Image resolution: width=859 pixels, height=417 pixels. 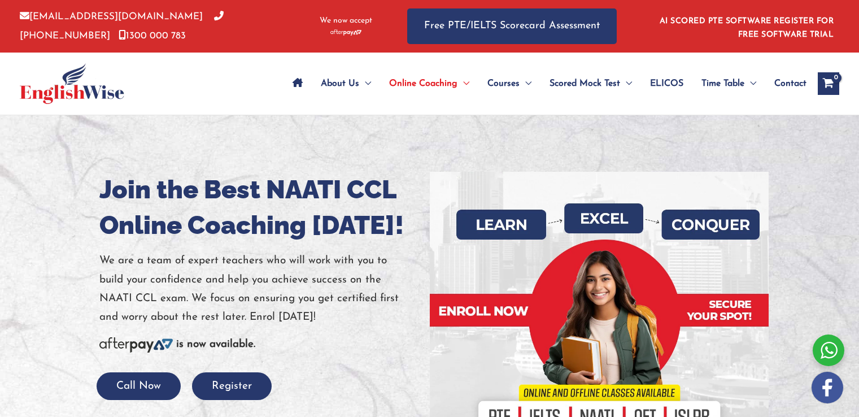 I want to click on span: Courses, so click(x=503, y=84).